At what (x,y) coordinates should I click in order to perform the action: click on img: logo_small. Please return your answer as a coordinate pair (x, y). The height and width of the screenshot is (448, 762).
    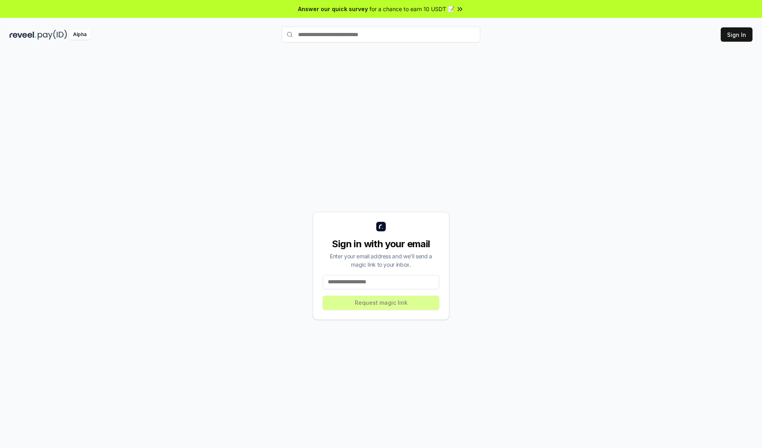
    Looking at the image, I should click on (381, 227).